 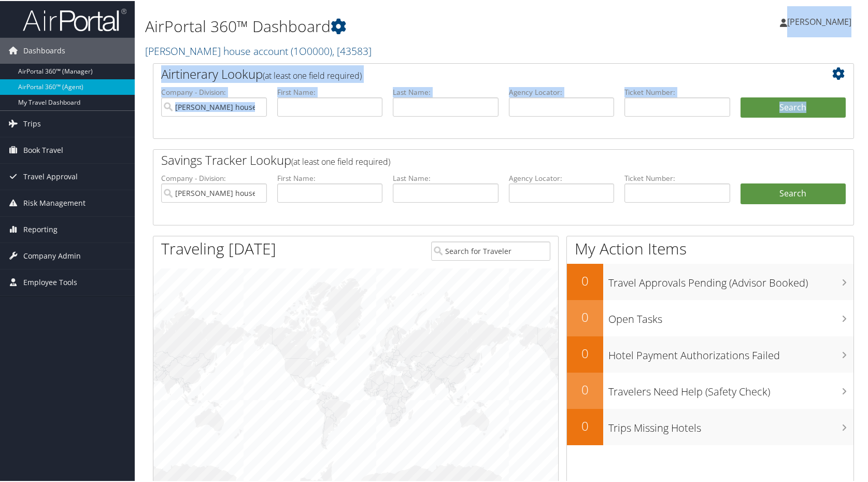 What do you see at coordinates (50, 176) in the screenshot?
I see `span: Travel Approval` at bounding box center [50, 176].